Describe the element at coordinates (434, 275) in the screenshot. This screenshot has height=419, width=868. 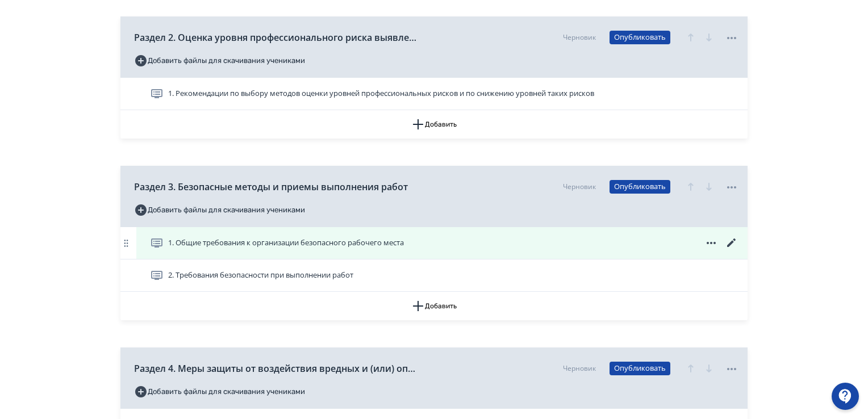
I see `div: 2. Требования безопасности при выполнении работ` at that location.